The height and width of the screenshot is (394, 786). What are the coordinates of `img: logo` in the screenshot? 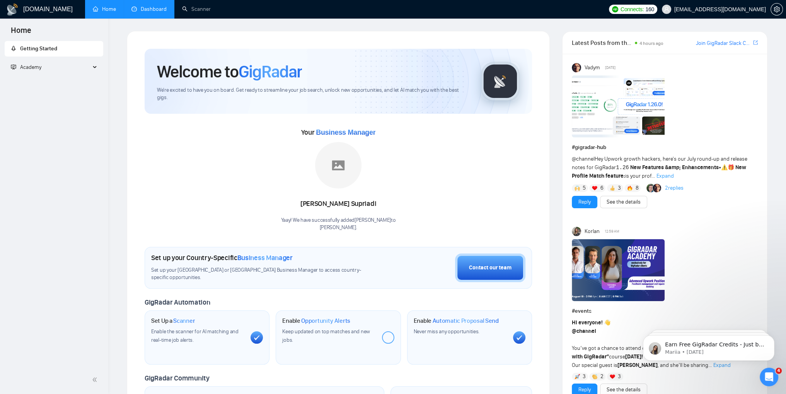 It's located at (12, 10).